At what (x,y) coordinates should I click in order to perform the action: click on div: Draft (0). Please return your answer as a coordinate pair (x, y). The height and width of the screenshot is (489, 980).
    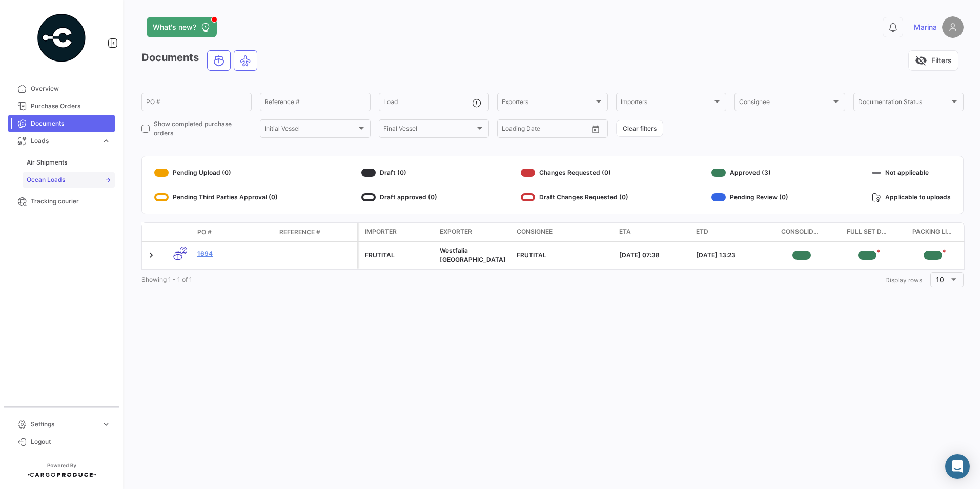
    Looking at the image, I should click on (399, 173).